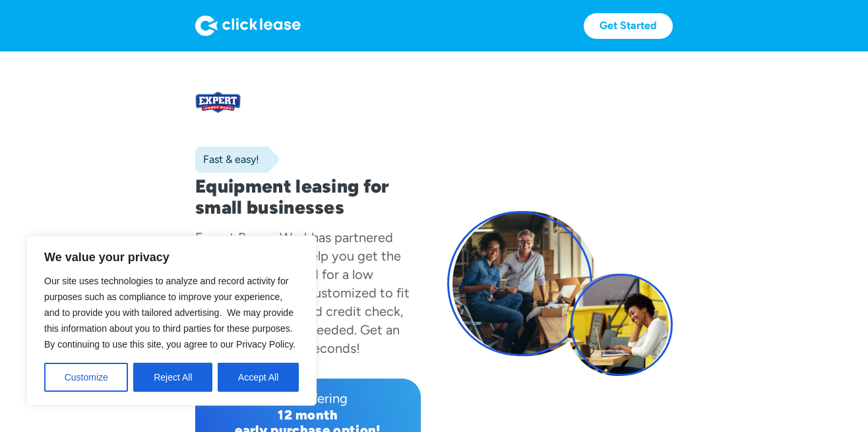 This screenshot has height=432, width=868. What do you see at coordinates (171, 258) in the screenshot?
I see `p: We value your privacy` at bounding box center [171, 258].